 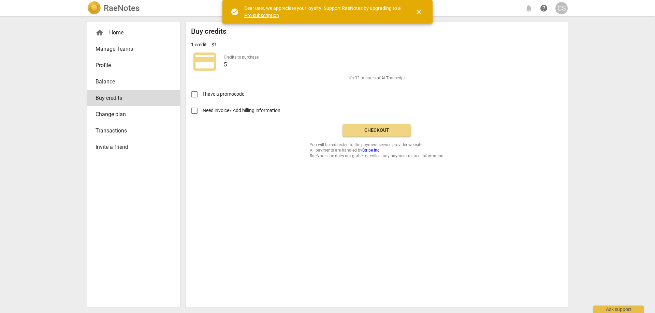 What do you see at coordinates (618, 310) in the screenshot?
I see `div: Ask support` at bounding box center [618, 310].